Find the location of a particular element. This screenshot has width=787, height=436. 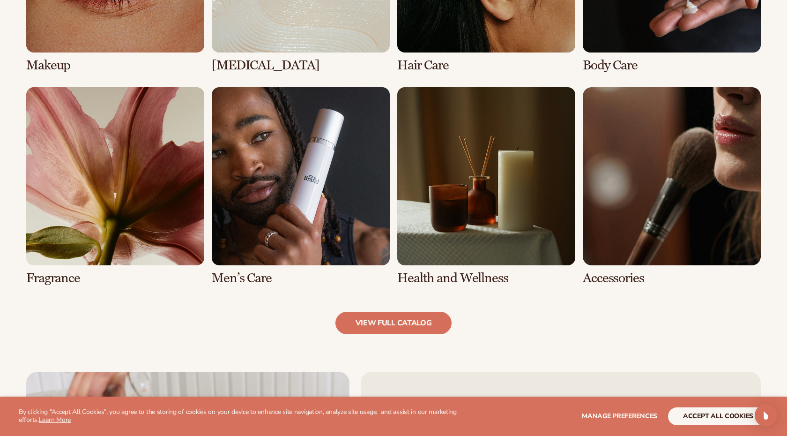

h3: Makeup is located at coordinates (115, 65).